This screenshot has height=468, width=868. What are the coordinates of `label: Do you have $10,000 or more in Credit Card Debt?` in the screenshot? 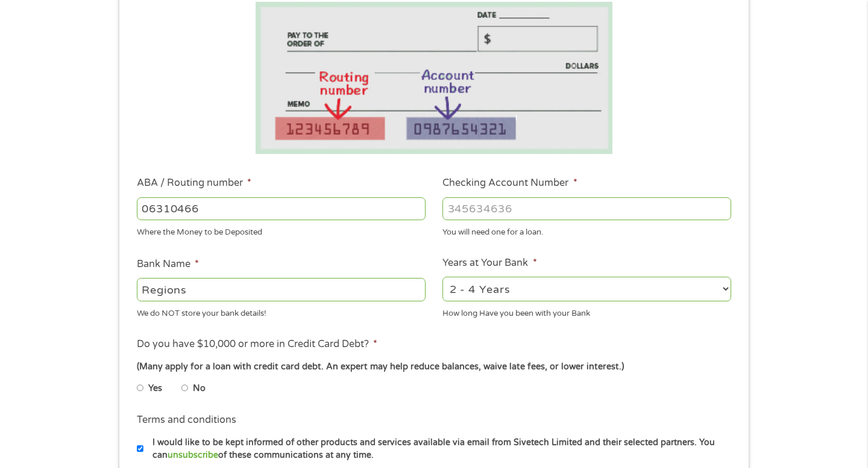 It's located at (257, 344).